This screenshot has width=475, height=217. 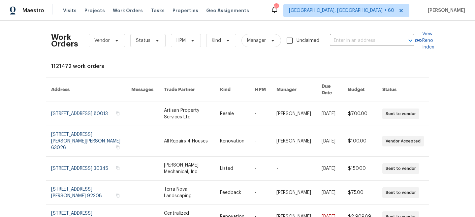 I want to click on th: Due Date, so click(x=330, y=90).